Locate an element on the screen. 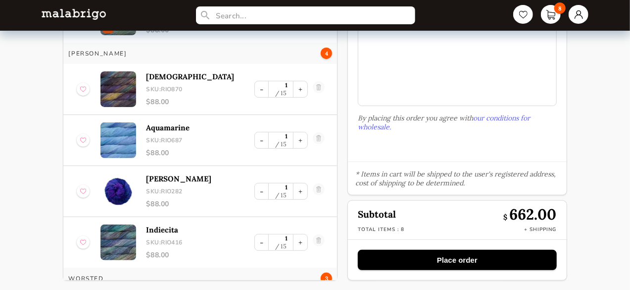 The image size is (630, 290). p: Aquamarine is located at coordinates (200, 127).